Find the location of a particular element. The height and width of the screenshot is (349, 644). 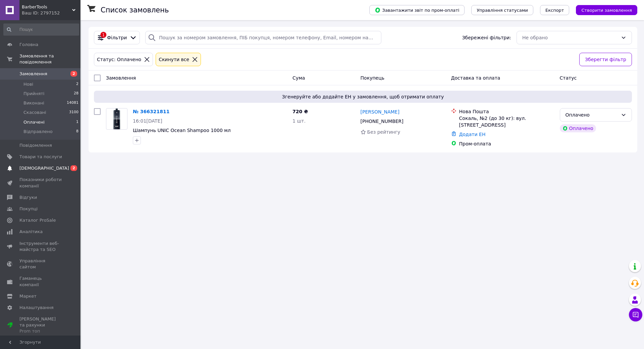

input: Пошук is located at coordinates (41, 30).